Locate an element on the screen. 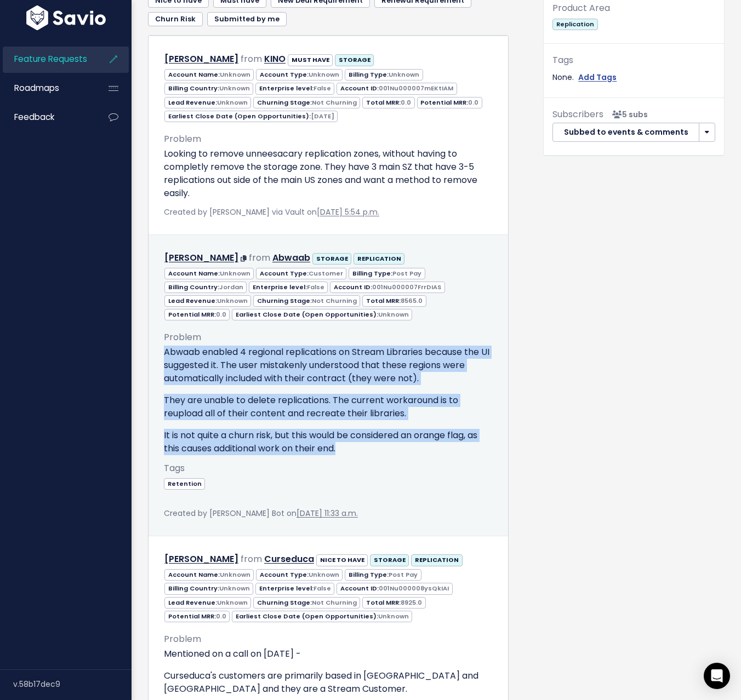 Image resolution: width=741 pixels, height=700 pixels. span: Jordan is located at coordinates (231, 287).